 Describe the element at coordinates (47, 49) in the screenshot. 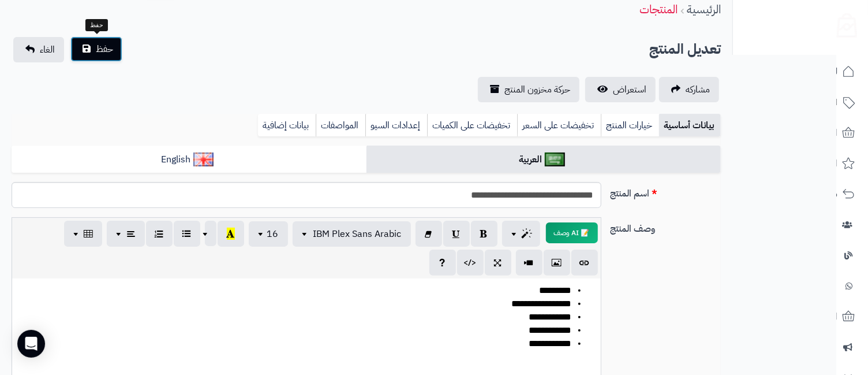

I see `span: الغاء` at that location.